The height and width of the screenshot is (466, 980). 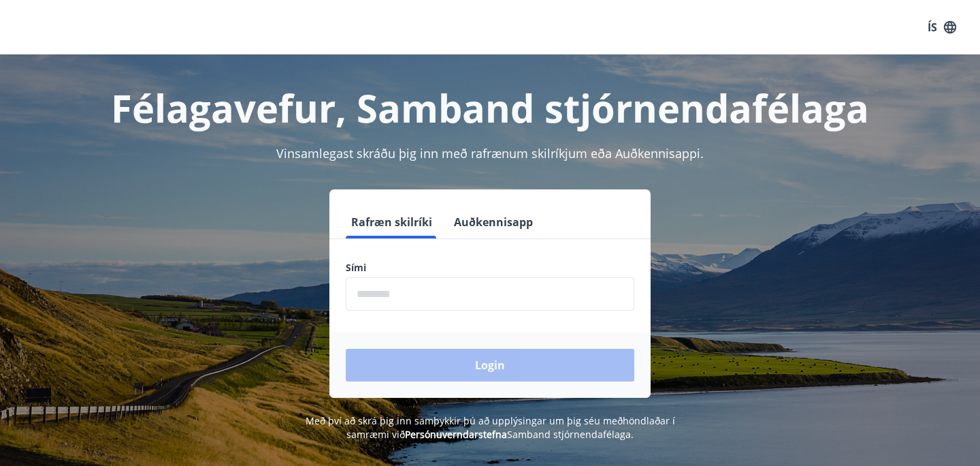 I want to click on button: ÍS, so click(x=942, y=27).